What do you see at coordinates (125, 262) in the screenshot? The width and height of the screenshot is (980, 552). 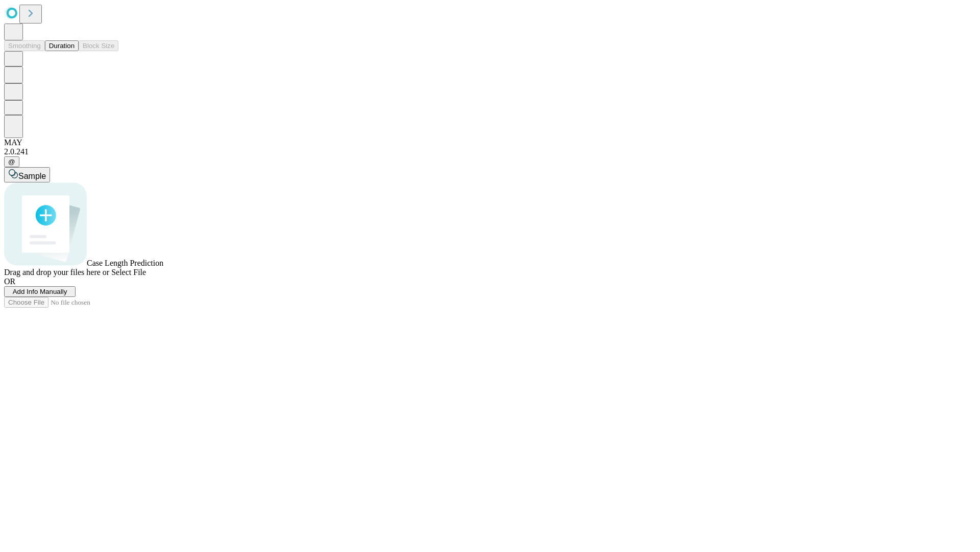 I see `span: Case Length Prediction` at bounding box center [125, 262].